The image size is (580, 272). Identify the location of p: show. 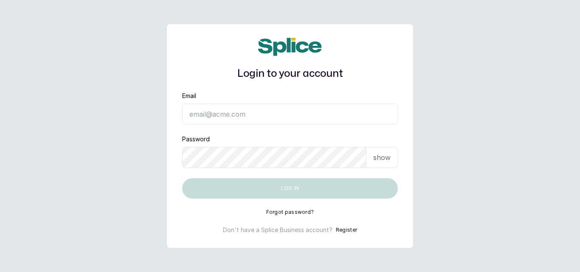
(382, 158).